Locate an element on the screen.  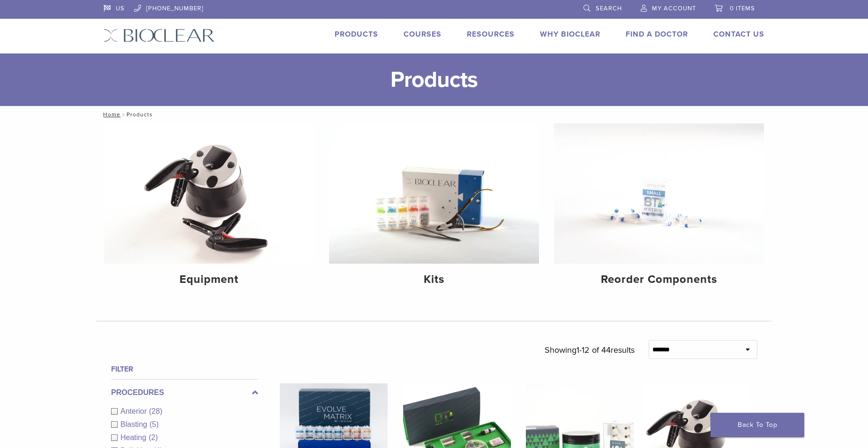
span: My Account is located at coordinates (674, 8).